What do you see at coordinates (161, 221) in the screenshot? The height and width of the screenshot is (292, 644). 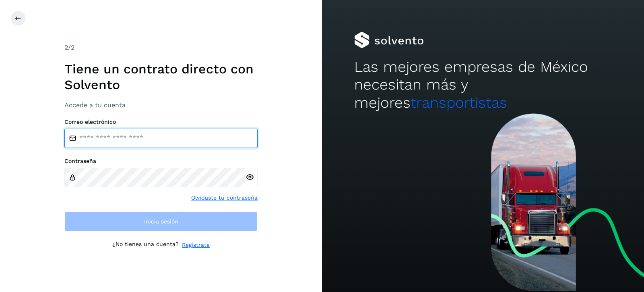 I see `button: Inicia sesión` at bounding box center [161, 221].